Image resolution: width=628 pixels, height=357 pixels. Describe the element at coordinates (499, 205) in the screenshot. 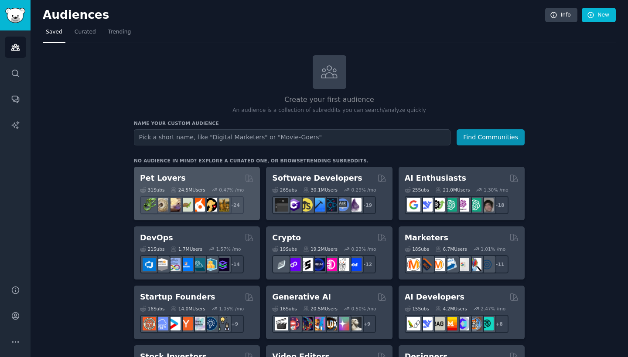

I see `div: + 18` at that location.